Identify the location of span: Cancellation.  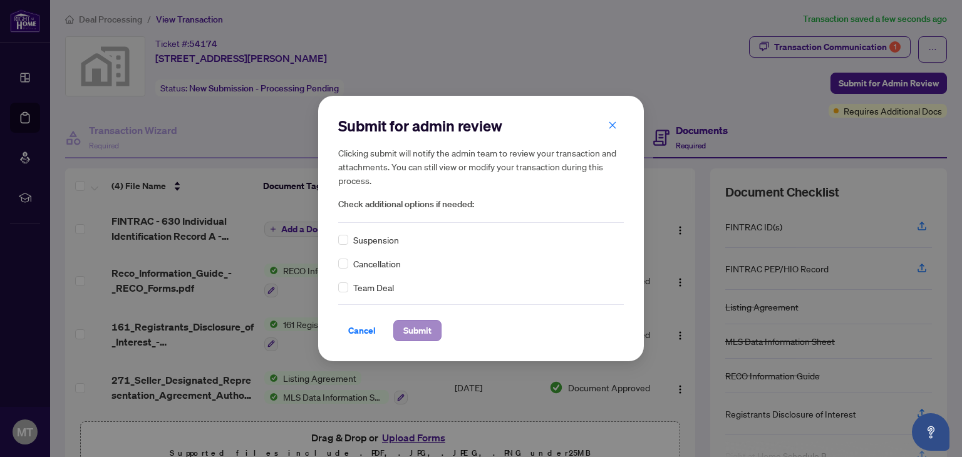
(377, 264).